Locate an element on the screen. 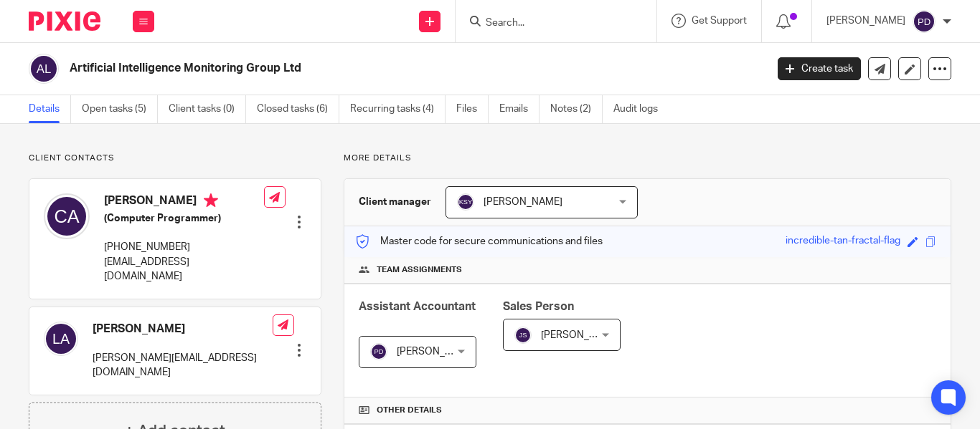  p: More details is located at coordinates (647, 158).